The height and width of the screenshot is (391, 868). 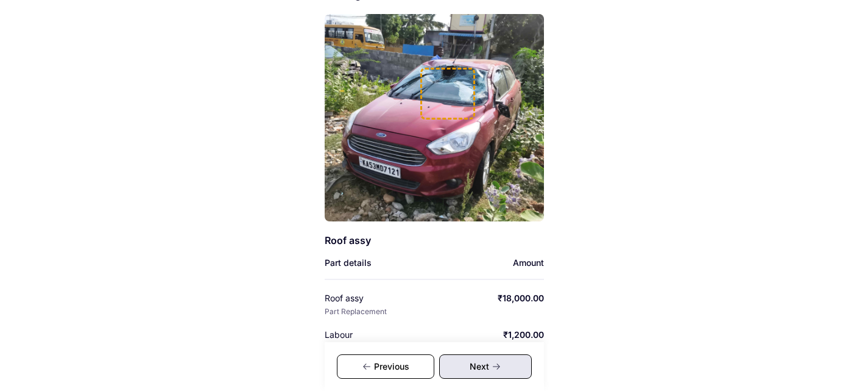 What do you see at coordinates (356, 311) in the screenshot?
I see `div: Part Replacement` at bounding box center [356, 311].